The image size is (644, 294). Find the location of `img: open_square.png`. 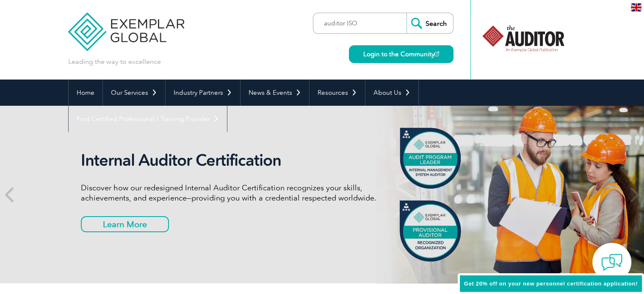

img: open_square.png is located at coordinates (436, 54).